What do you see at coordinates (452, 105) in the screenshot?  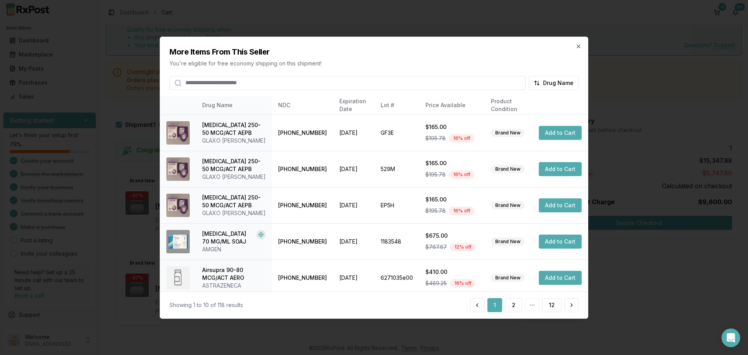 I see `th: Price Available` at bounding box center [452, 105].